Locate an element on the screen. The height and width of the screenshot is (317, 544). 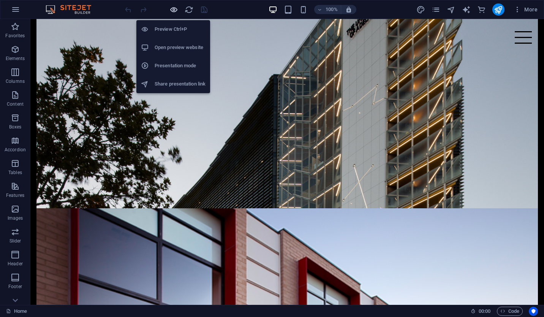
p: Favorites is located at coordinates (15, 36).